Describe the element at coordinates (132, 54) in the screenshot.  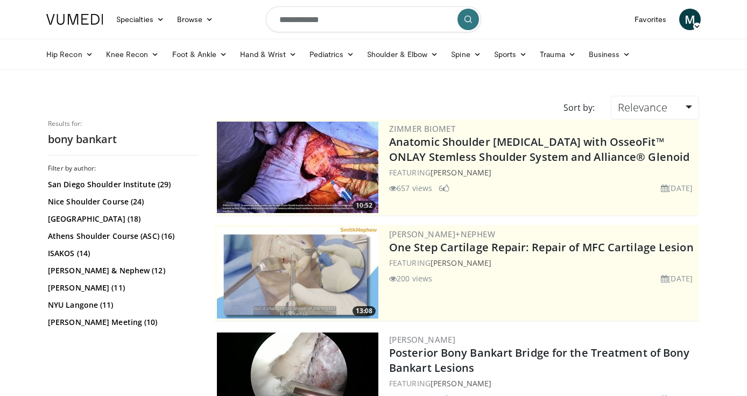
I see `a: Knee Recon` at that location.